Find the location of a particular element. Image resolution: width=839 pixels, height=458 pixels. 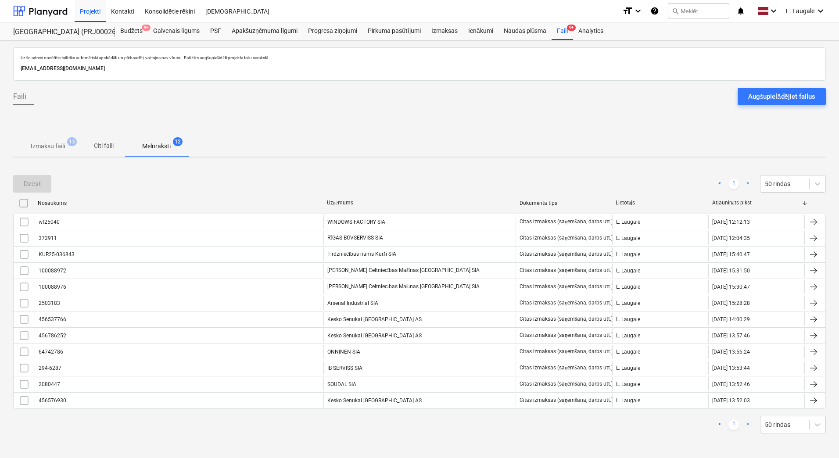

div: 100088976 is located at coordinates (52, 287).